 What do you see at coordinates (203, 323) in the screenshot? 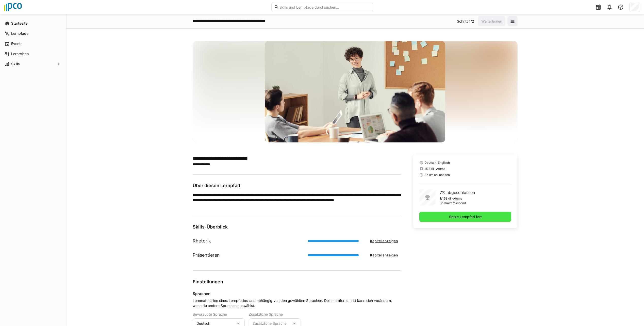
I see `span: Deutsch` at bounding box center [203, 323].